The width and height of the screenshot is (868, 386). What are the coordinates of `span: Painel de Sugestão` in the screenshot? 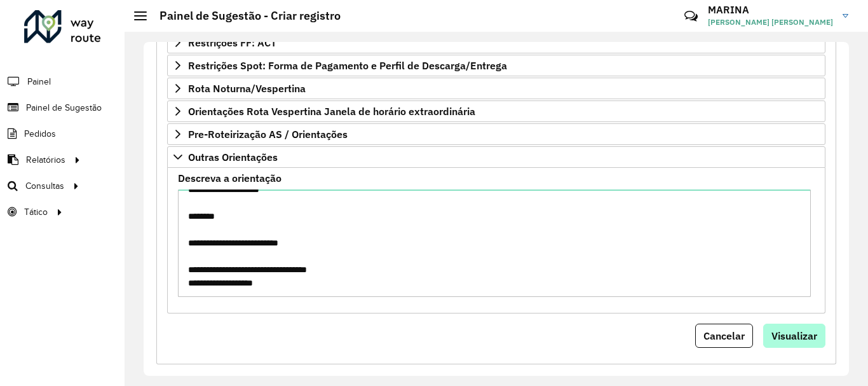 It's located at (64, 107).